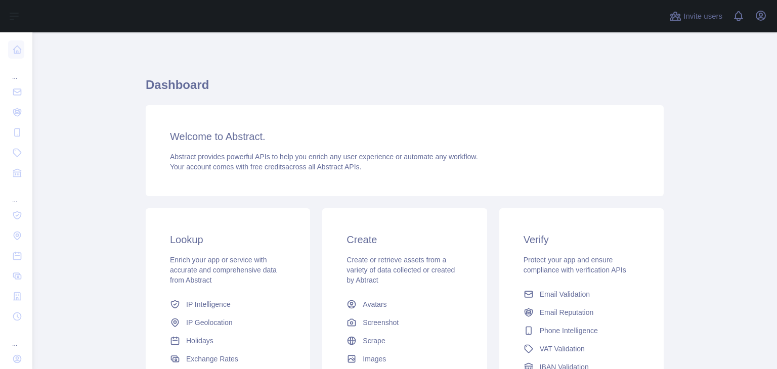 The width and height of the screenshot is (777, 369). I want to click on span: Email Validation, so click(564, 294).